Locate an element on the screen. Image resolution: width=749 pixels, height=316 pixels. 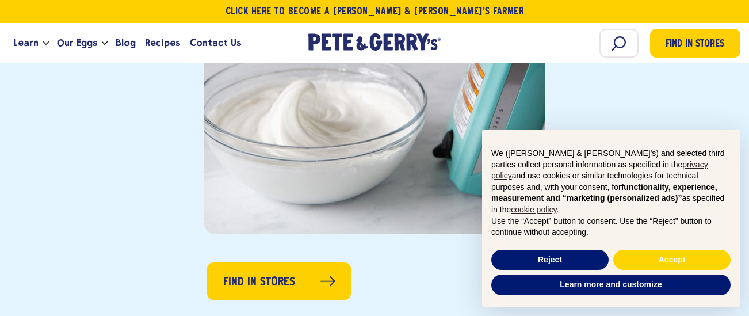
input: Search is located at coordinates (619, 43).